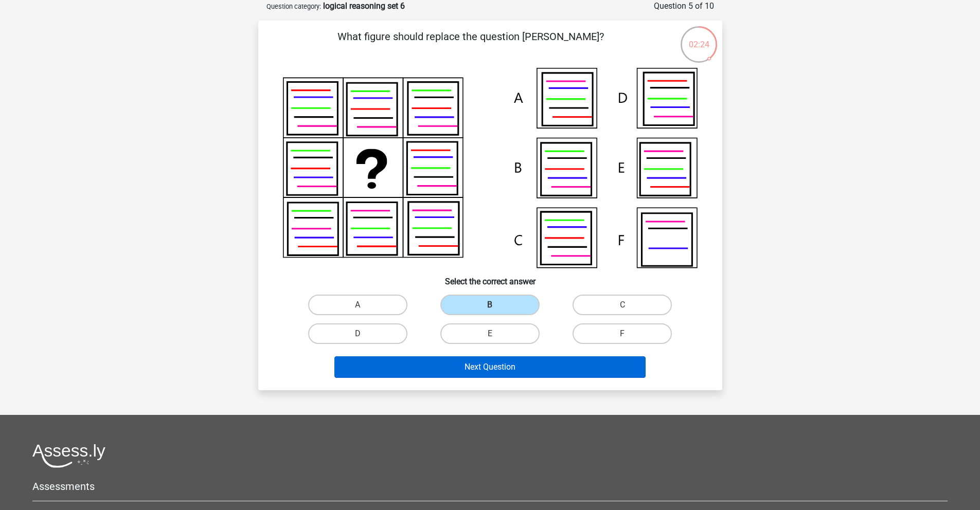 The height and width of the screenshot is (510, 980). I want to click on label: E, so click(490, 334).